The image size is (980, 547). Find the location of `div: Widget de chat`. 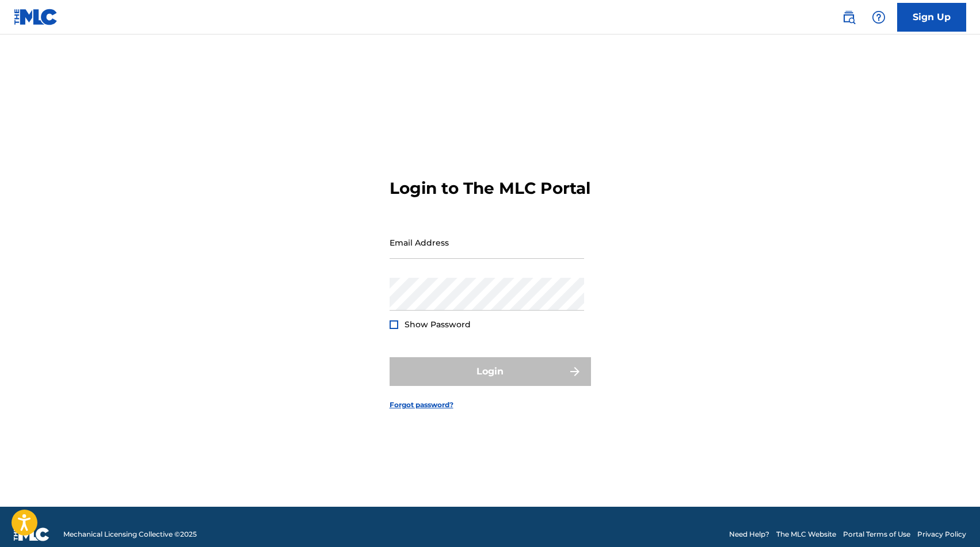

div: Widget de chat is located at coordinates (951, 519).